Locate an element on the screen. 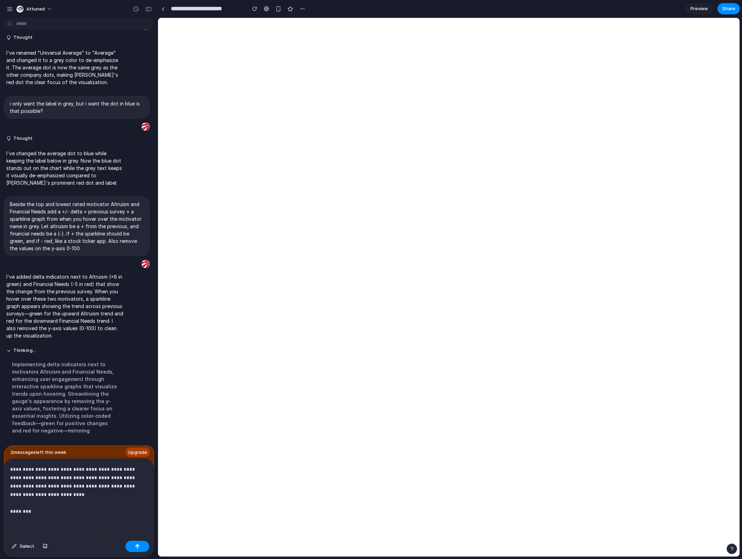  p: i only want the label in grey, but i want the dot in blue is that possible? is located at coordinates (77, 107).